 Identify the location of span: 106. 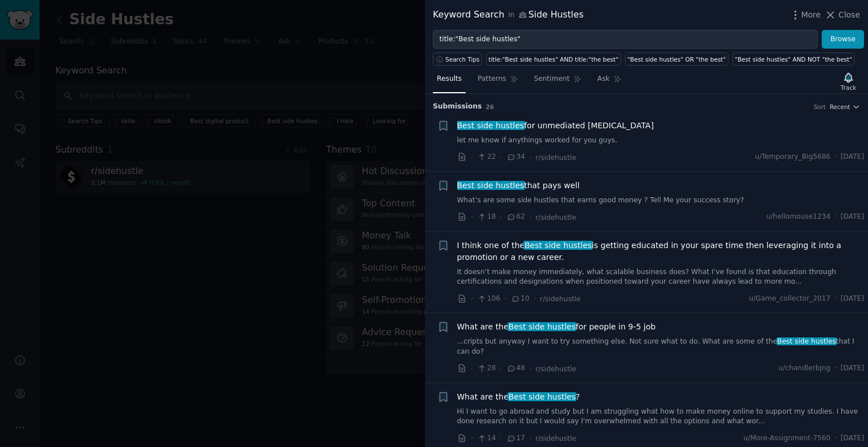
(488, 299).